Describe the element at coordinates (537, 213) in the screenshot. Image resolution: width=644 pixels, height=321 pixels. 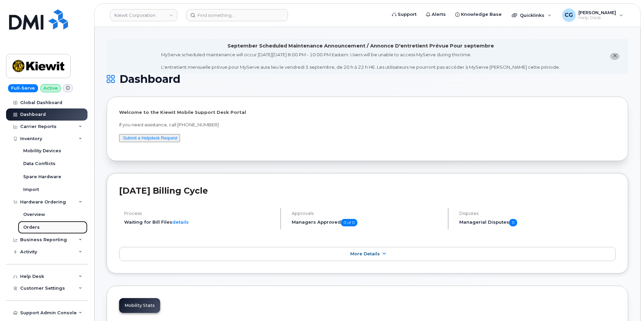
I see `h4: Disputes` at that location.